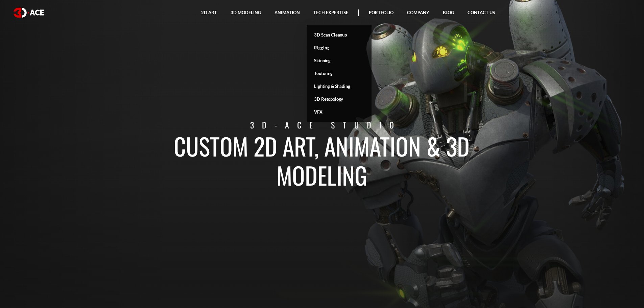 This screenshot has height=308, width=644. I want to click on a: Rigging, so click(339, 48).